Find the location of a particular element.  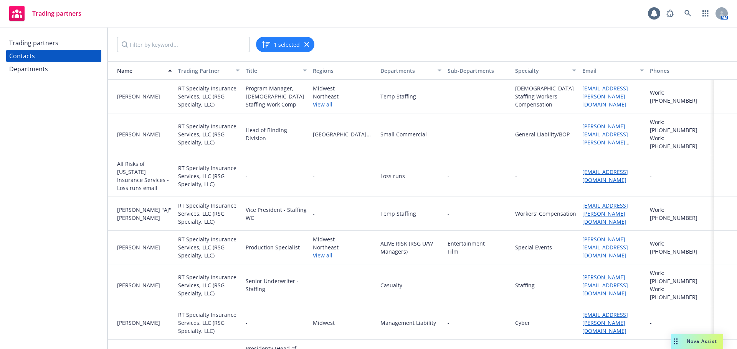

div: Trading Partner is located at coordinates (204, 71).